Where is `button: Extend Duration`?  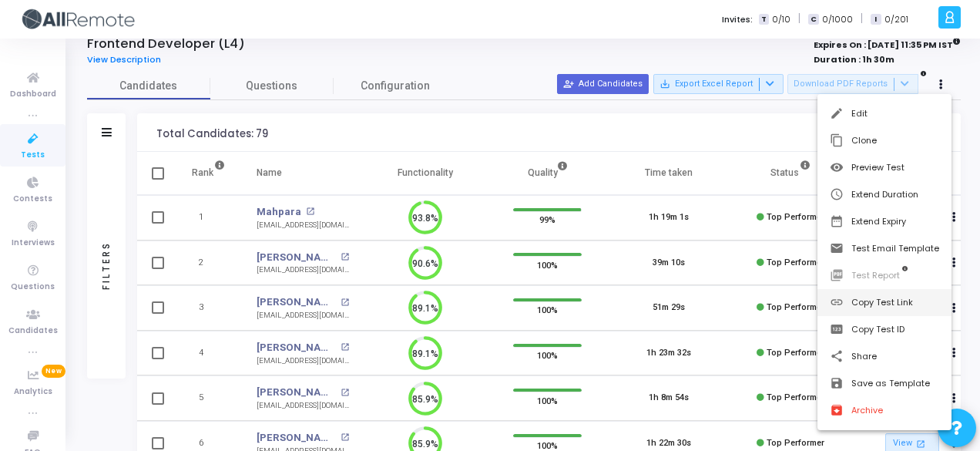 button: Extend Duration is located at coordinates (885, 195).